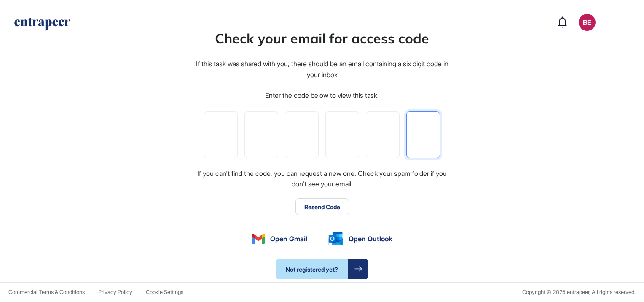  I want to click on div: BE, so click(587, 22).